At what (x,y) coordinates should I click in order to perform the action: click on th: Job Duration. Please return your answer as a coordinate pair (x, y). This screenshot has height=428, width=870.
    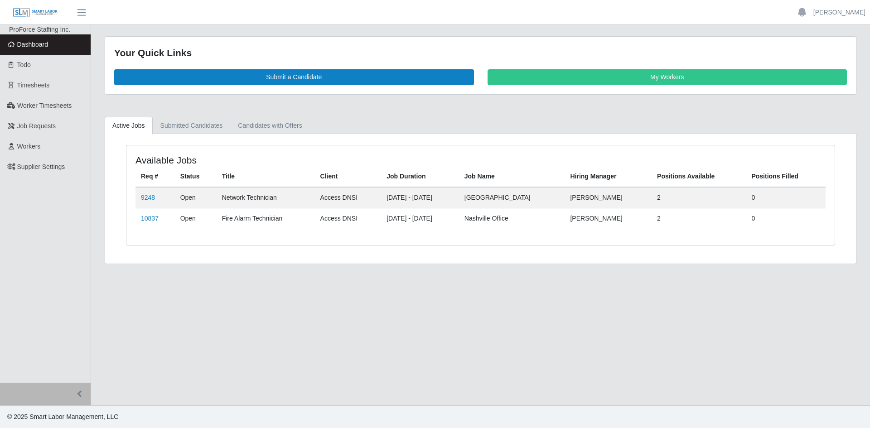
    Looking at the image, I should click on (420, 176).